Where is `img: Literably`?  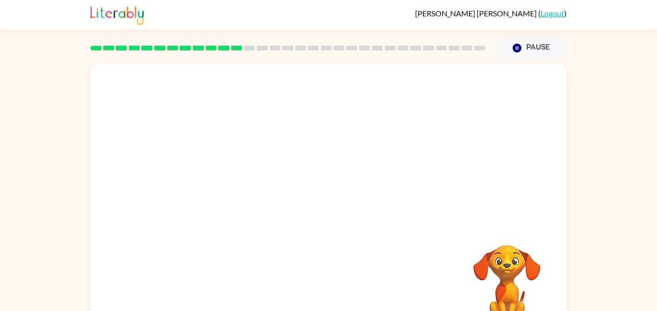 img: Literably is located at coordinates (117, 14).